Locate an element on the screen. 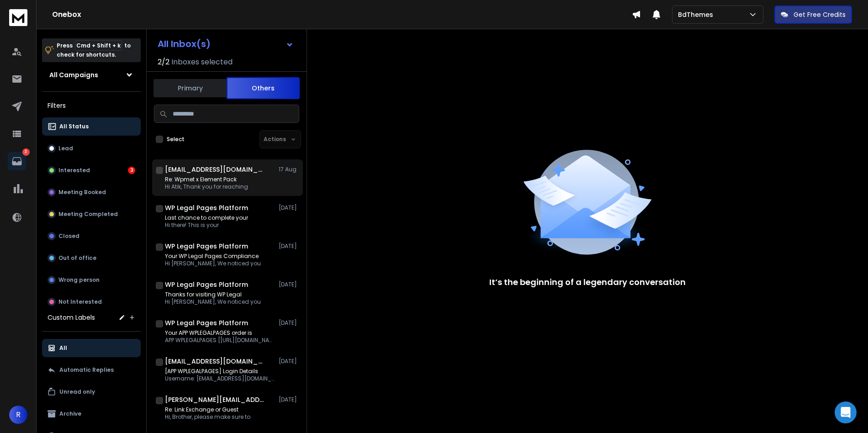 The image size is (868, 433). button: Closed is located at coordinates (91, 236).